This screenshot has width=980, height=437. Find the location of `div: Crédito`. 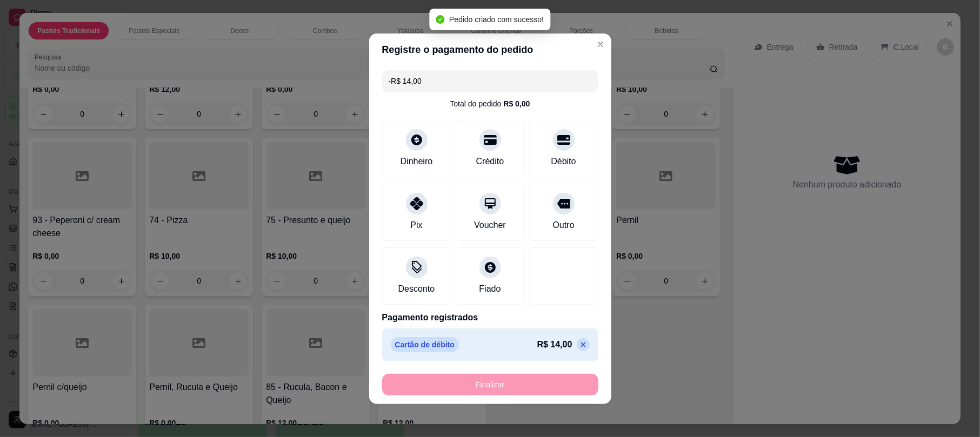

div: Crédito is located at coordinates (490, 162).